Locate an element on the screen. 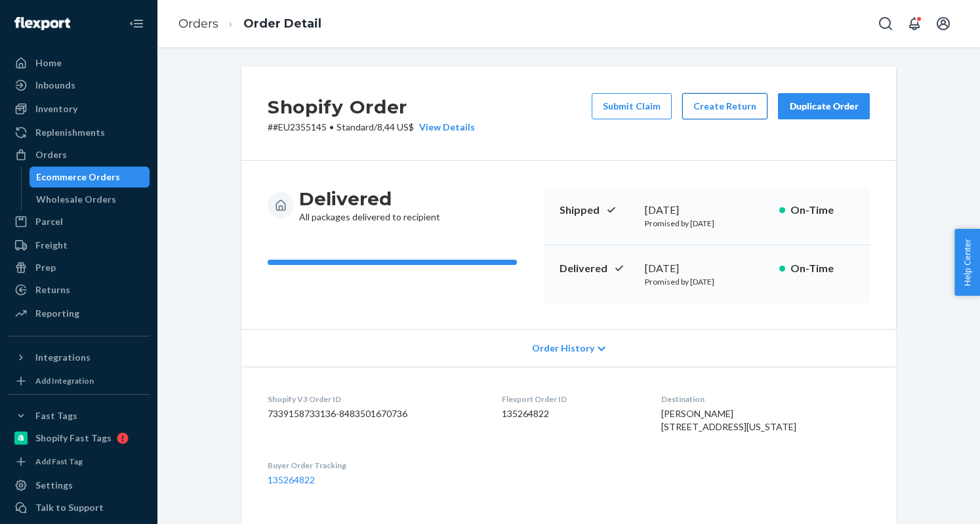  div: View Details is located at coordinates (444, 127).